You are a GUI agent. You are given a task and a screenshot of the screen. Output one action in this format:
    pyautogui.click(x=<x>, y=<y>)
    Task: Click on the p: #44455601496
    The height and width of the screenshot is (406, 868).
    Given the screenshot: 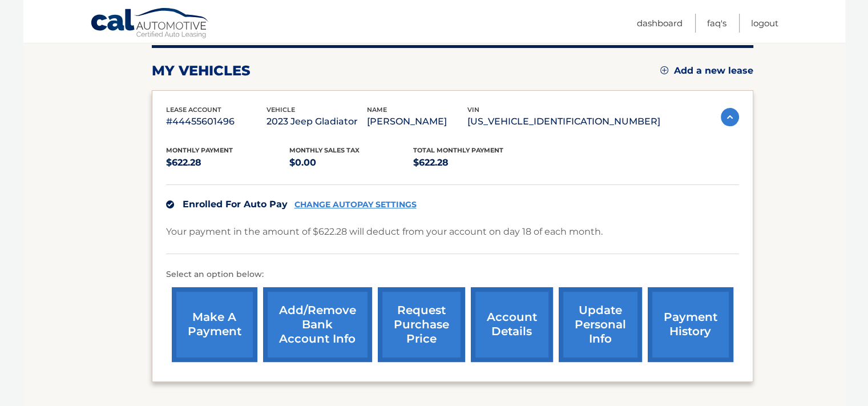 What is the action you would take?
    pyautogui.click(x=216, y=122)
    